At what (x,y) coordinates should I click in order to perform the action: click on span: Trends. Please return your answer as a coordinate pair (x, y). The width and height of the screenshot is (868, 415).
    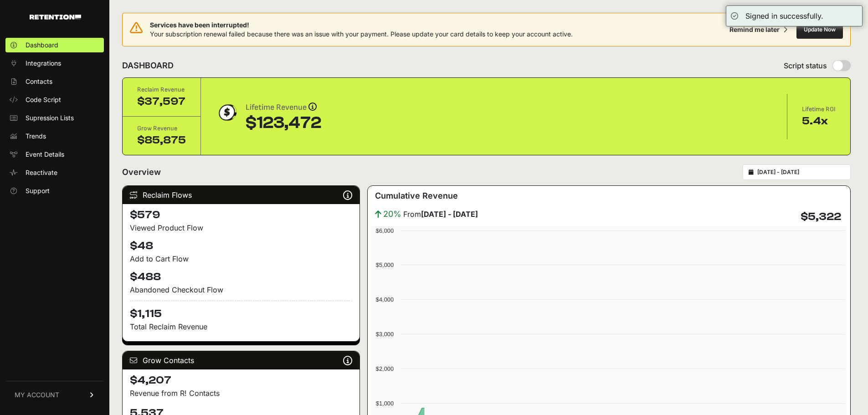
    Looking at the image, I should click on (35, 136).